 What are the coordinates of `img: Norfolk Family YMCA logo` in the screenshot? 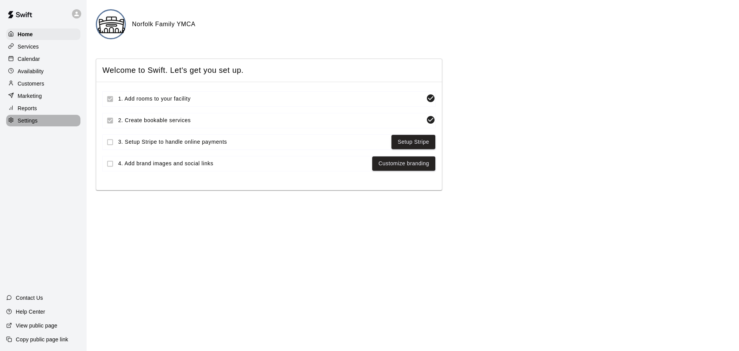 It's located at (111, 25).